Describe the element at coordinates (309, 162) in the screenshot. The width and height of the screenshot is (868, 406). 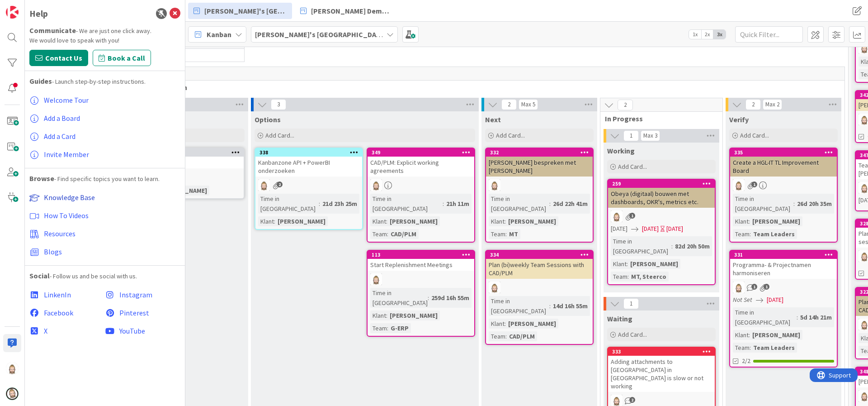
I see `div: 338Kanbanzone API + PowerBI onderzoeken` at that location.